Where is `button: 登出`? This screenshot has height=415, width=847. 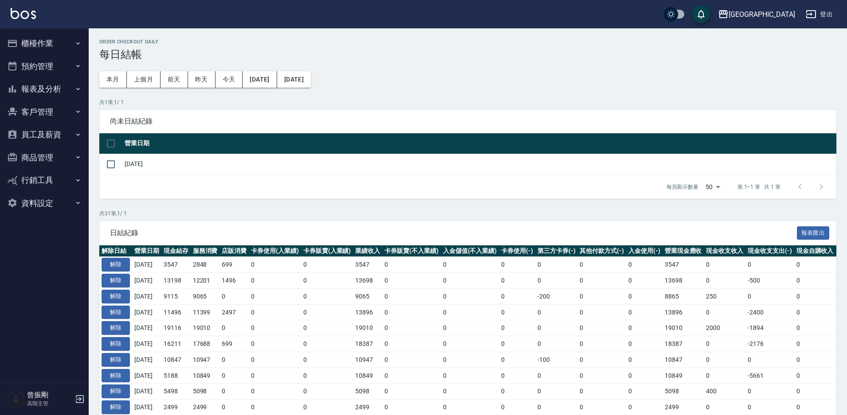
button: 登出 is located at coordinates (819, 14).